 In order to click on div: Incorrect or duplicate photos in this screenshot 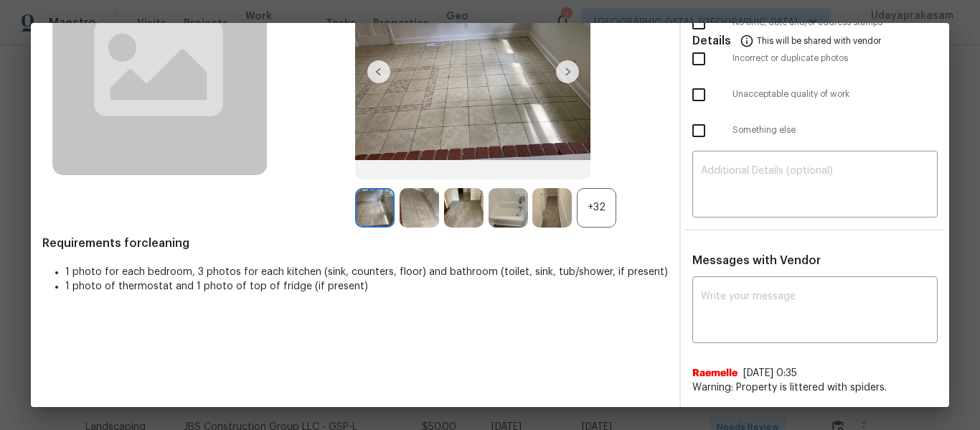, I will do `click(816, 59)`.